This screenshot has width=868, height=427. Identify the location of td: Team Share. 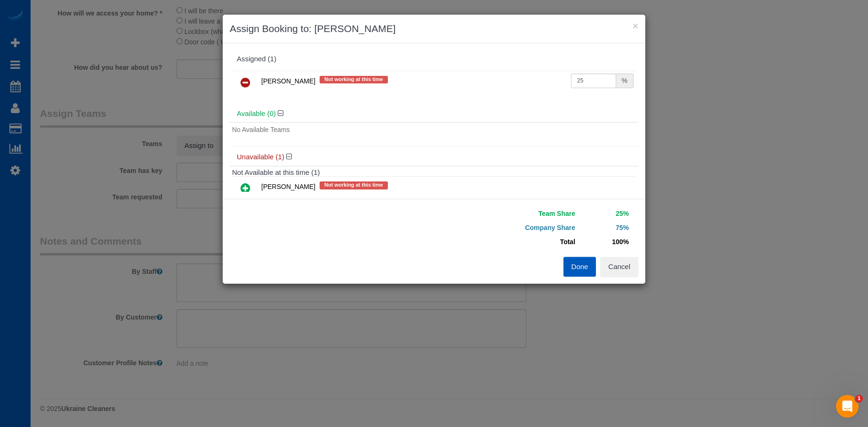
(509, 214).